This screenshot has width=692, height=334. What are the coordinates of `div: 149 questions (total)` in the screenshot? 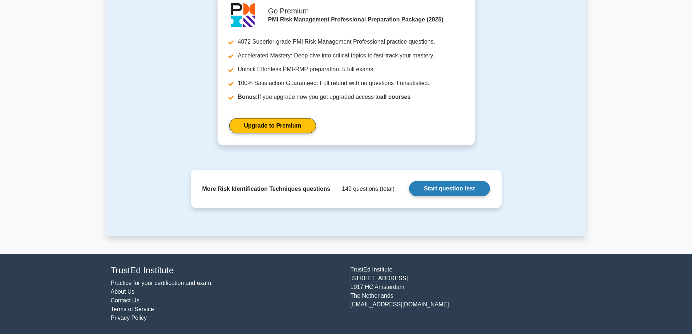 It's located at (366, 189).